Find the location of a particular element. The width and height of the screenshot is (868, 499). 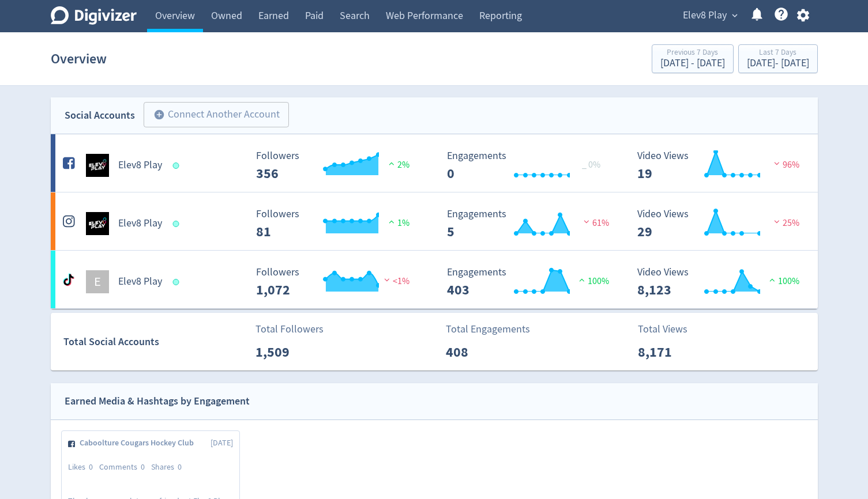

span: 61% is located at coordinates (595, 223).